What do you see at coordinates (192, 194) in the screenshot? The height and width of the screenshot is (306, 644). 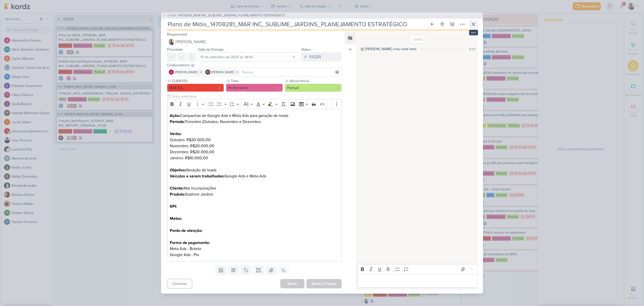 I see `span: Sublime Jardins` at bounding box center [192, 194].